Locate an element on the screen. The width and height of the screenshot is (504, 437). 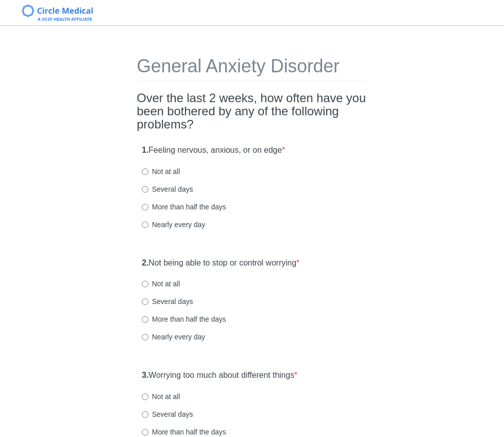
strong: 3. is located at coordinates (145, 375).